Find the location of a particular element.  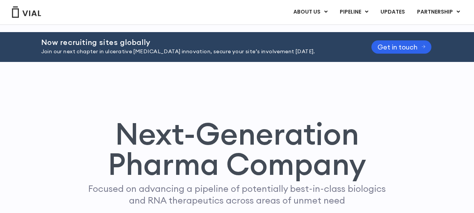

h2: Now recruiting sites globally is located at coordinates (197, 42).